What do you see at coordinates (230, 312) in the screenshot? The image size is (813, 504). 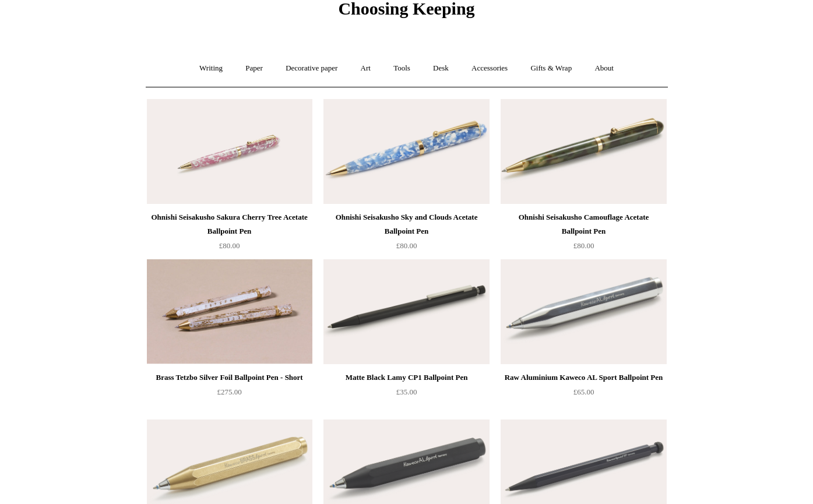 I see `a: Brass Tetzbo Silver Foil Ballpoint Pen - Short Brass Tetzbo Silver Foil Ballpoint Pen - Short` at bounding box center [230, 312].